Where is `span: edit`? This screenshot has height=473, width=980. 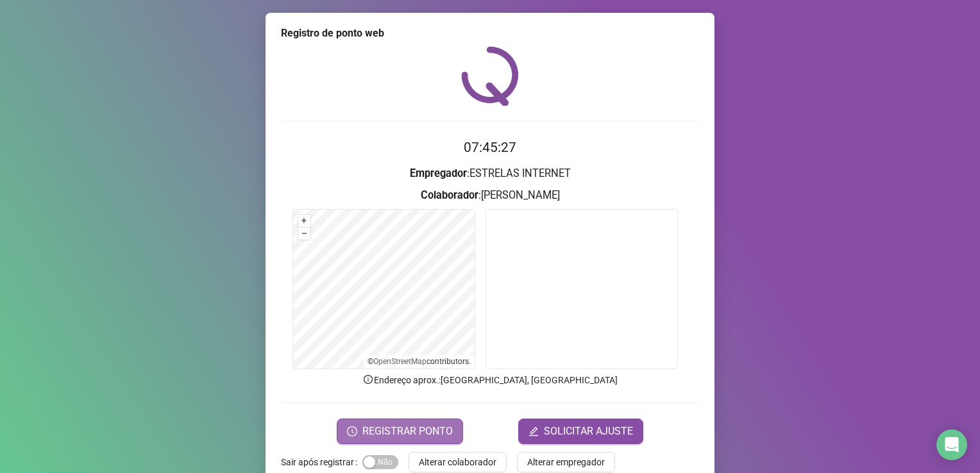 span: edit is located at coordinates (533, 431).